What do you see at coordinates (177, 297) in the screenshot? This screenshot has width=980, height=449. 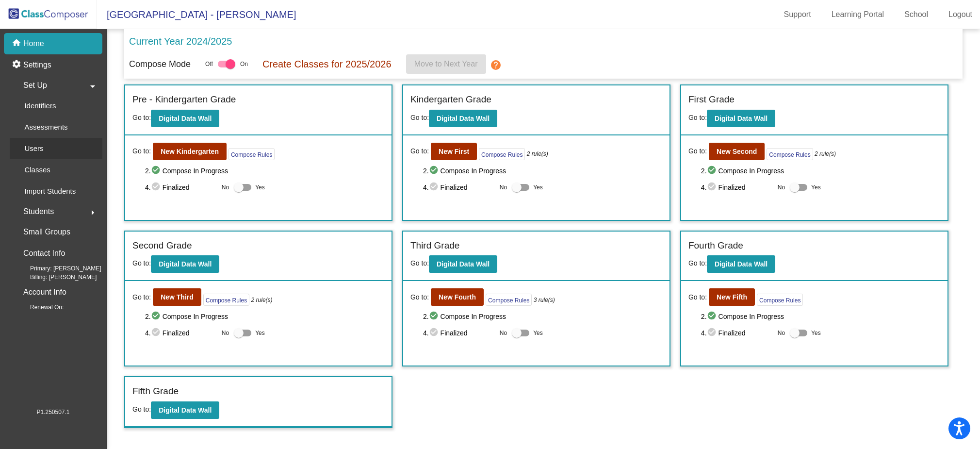 I see `button: New Third` at bounding box center [177, 297].